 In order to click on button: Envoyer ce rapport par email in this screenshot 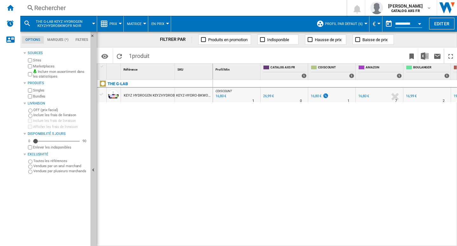, I will do `click(437, 56)`.